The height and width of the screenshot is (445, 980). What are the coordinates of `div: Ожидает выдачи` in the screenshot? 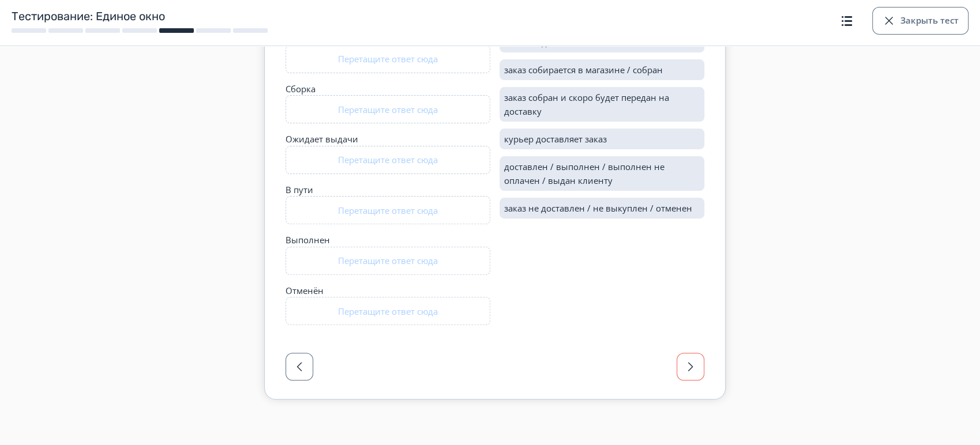 It's located at (388, 139).